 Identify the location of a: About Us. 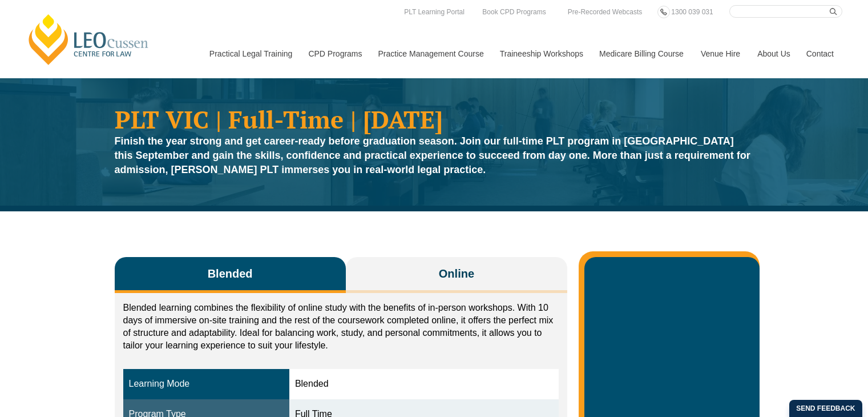
(773, 54).